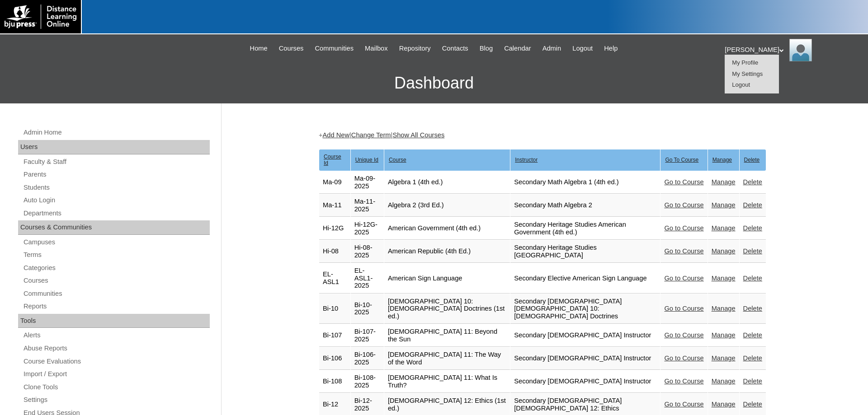  I want to click on td: Algebra 2 (3rd Ed.), so click(447, 206).